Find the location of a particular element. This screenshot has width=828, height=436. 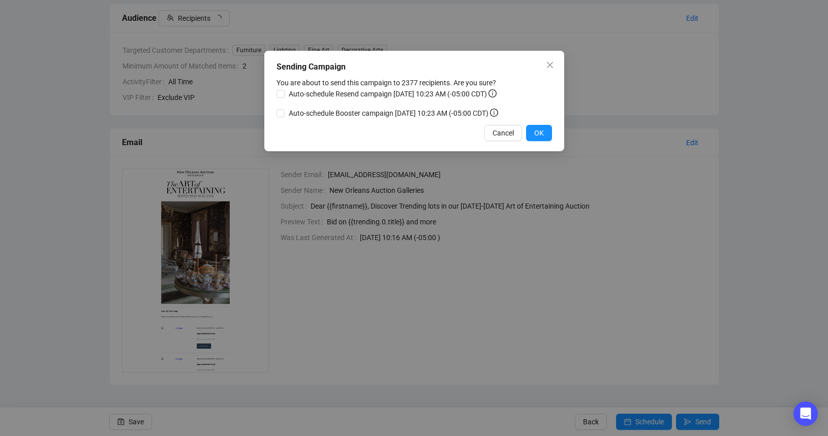

span: Cancel is located at coordinates (503, 133).